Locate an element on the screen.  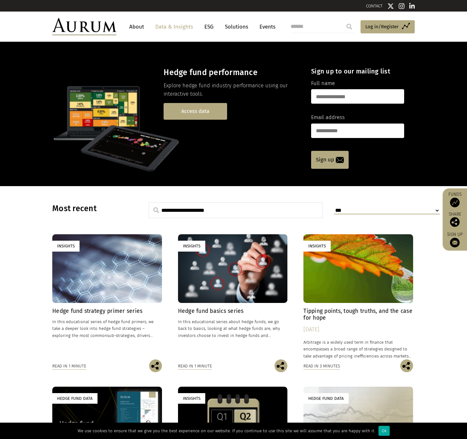
a: Funds is located at coordinates (455, 199).